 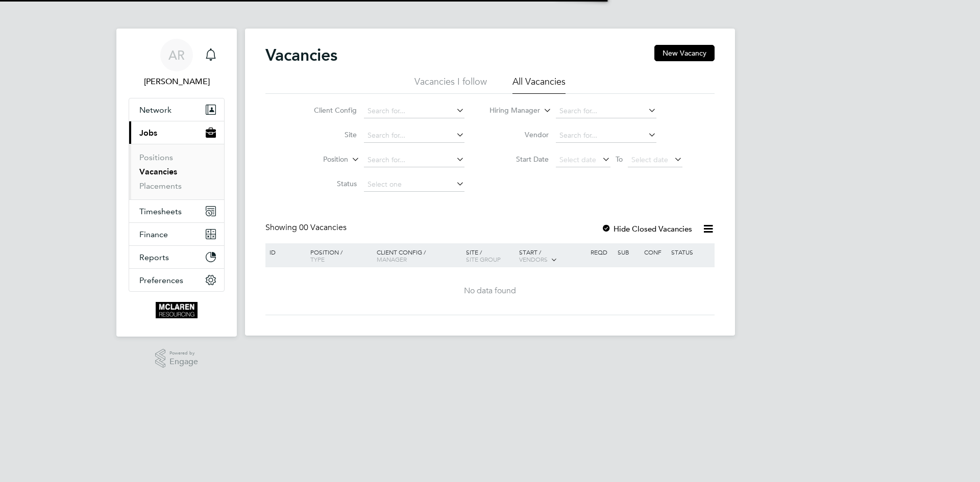 I want to click on a: Positions, so click(x=156, y=157).